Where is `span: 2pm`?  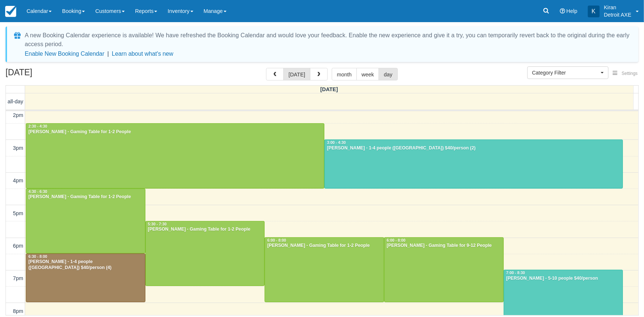 span: 2pm is located at coordinates (18, 115).